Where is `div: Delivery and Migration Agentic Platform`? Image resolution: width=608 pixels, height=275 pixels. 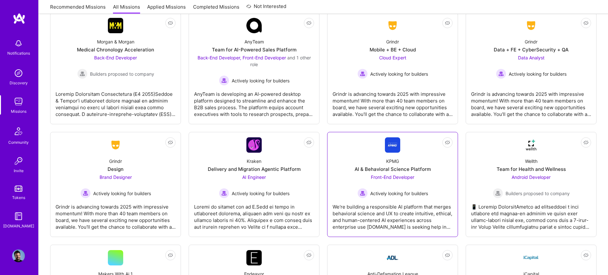 div: Delivery and Migration Agentic Platform is located at coordinates (254, 169).